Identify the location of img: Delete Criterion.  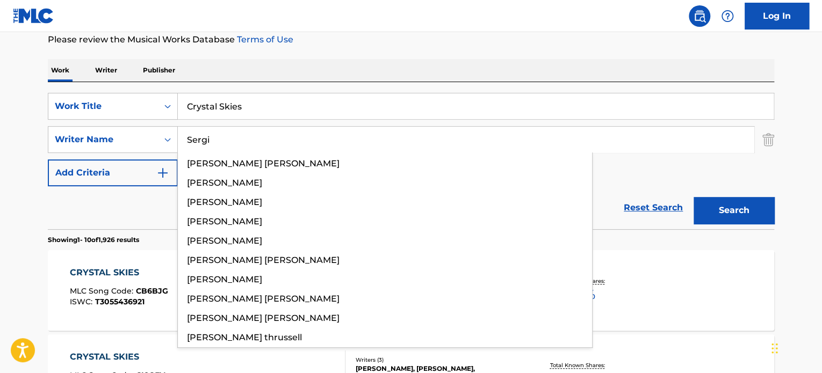
(768, 140).